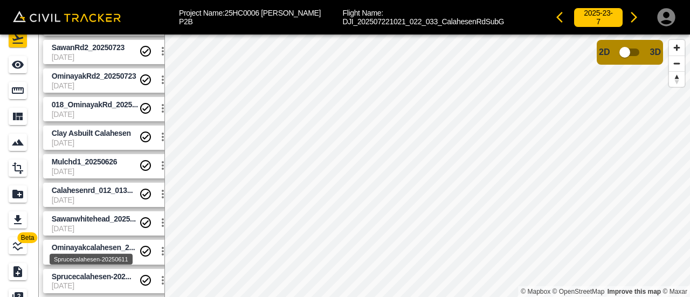 Image resolution: width=690 pixels, height=297 pixels. I want to click on a: Mapbox, so click(535, 292).